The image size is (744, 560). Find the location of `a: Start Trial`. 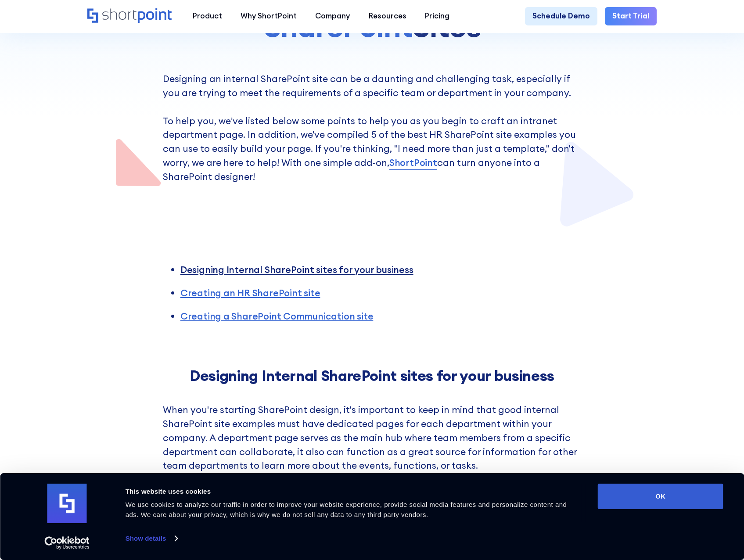

a: Start Trial is located at coordinates (631, 16).